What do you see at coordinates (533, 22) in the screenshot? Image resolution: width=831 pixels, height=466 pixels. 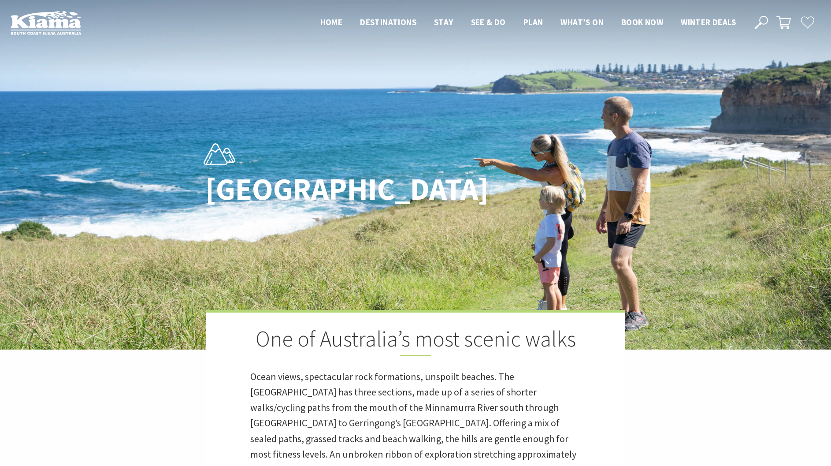 I see `span: Plan` at bounding box center [533, 22].